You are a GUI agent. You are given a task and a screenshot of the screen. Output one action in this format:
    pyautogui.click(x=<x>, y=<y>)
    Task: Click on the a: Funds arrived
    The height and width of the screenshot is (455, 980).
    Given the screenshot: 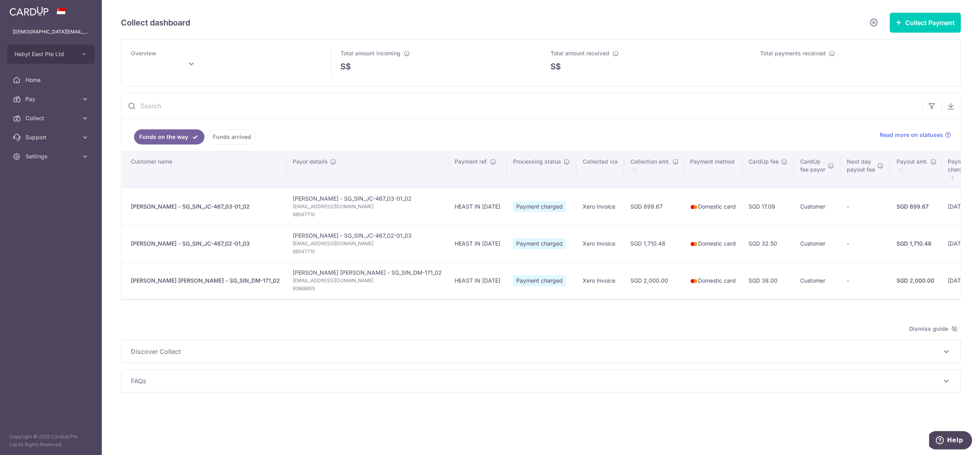 What is the action you would take?
    pyautogui.click(x=232, y=137)
    